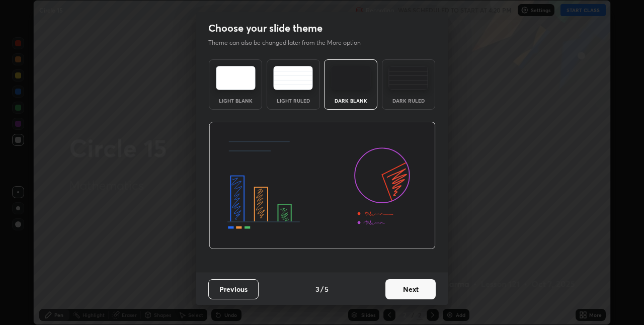 This screenshot has height=325, width=644. What do you see at coordinates (236, 78) in the screenshot?
I see `img: lightTheme.e5ed3b09.svg` at bounding box center [236, 78].